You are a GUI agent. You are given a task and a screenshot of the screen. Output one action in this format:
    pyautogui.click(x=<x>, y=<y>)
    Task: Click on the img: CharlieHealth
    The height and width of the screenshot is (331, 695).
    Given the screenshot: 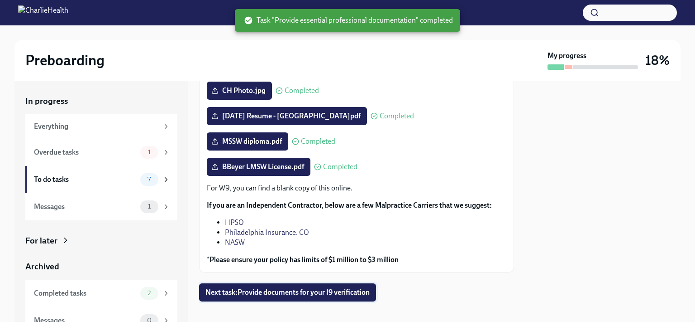 What is the action you would take?
    pyautogui.click(x=43, y=13)
    